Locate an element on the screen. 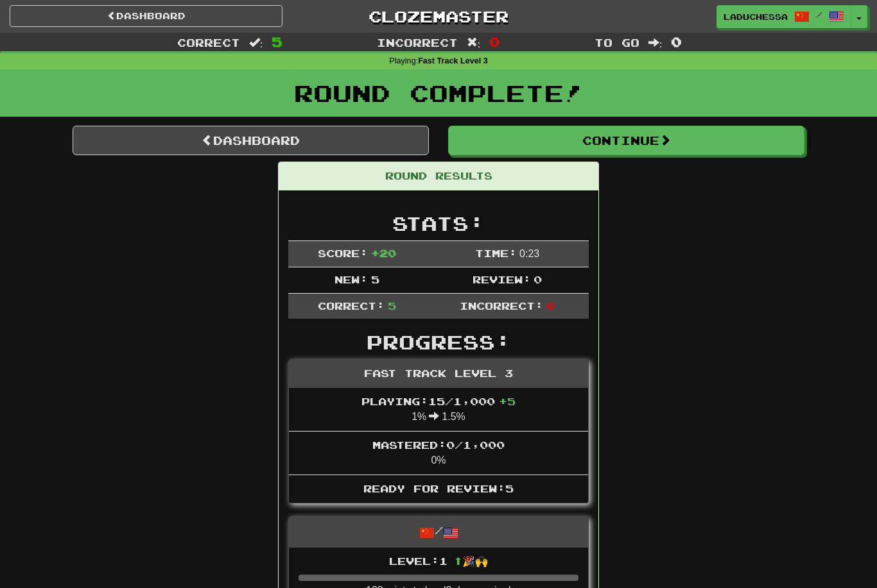  span: To go is located at coordinates (617, 42).